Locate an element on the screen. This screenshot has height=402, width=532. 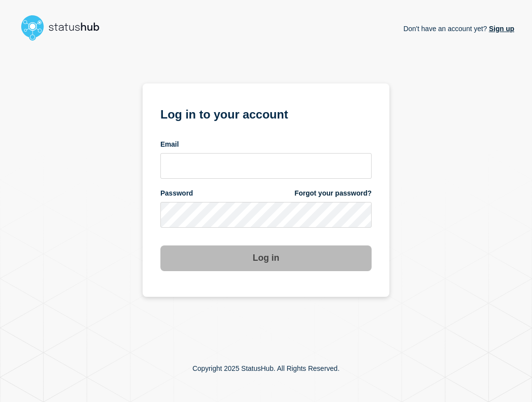
span: Email is located at coordinates (169, 145).